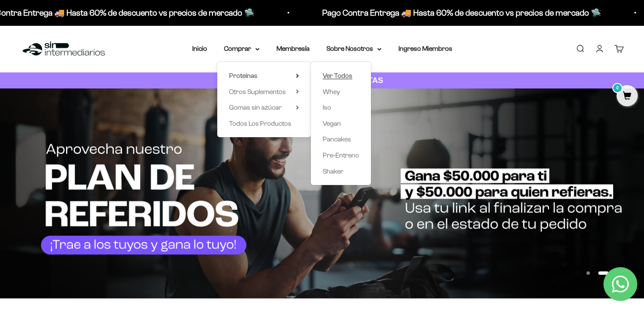 This screenshot has width=644, height=309. What do you see at coordinates (243, 75) in the screenshot?
I see `span: Proteínas` at bounding box center [243, 75].